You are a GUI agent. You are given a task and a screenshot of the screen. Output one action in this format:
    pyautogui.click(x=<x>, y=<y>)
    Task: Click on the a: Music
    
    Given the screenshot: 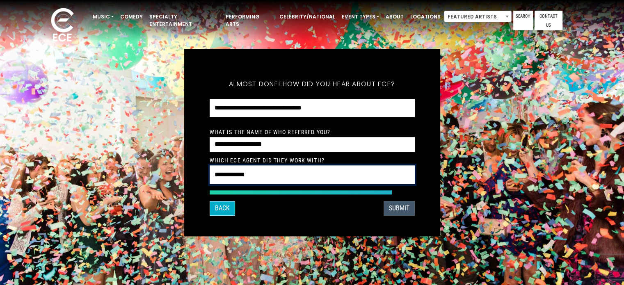 What is the action you would take?
    pyautogui.click(x=103, y=17)
    